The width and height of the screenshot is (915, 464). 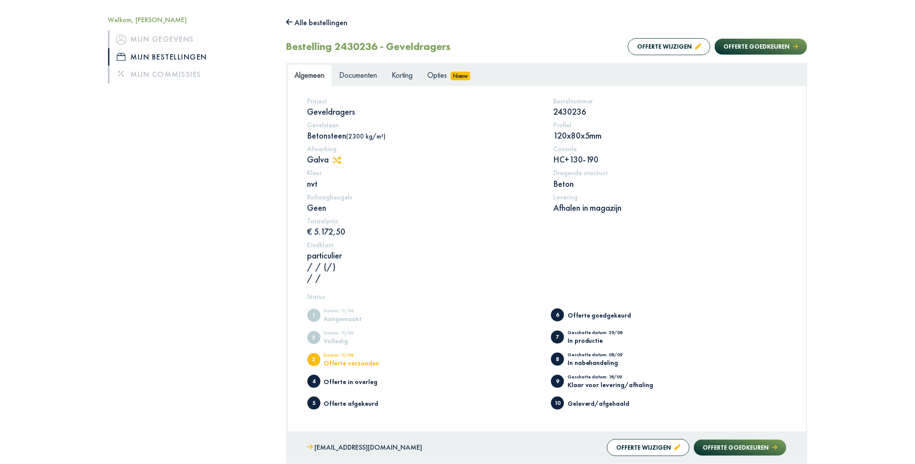 What do you see at coordinates (360, 381) in the screenshot?
I see `div: Offerte in overleg` at bounding box center [360, 381].